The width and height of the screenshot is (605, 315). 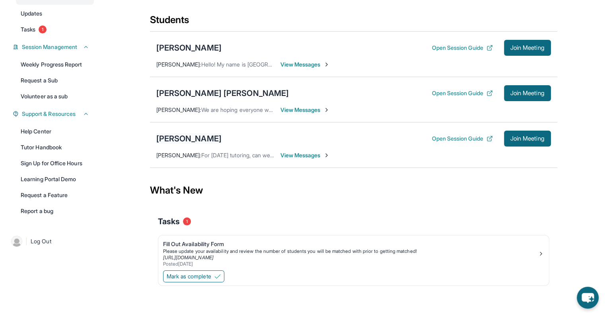 I want to click on a: Tutor Handbook, so click(x=55, y=147).